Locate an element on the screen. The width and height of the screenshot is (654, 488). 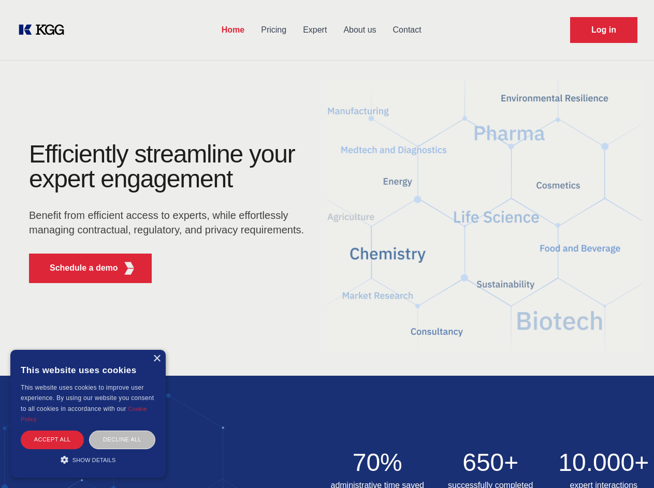
a: Request Demo is located at coordinates (604, 30).